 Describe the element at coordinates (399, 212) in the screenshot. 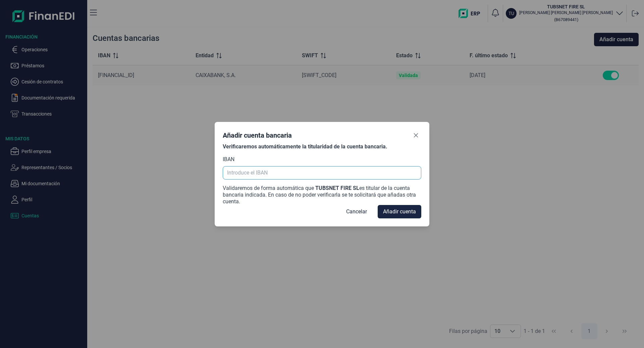

I see `span: Añadir cuenta` at that location.